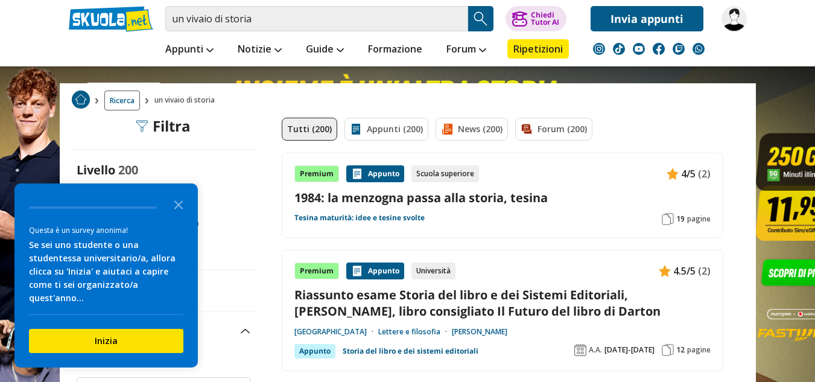 The height and width of the screenshot is (382, 815). I want to click on img: News filtro contenuto, so click(447, 129).